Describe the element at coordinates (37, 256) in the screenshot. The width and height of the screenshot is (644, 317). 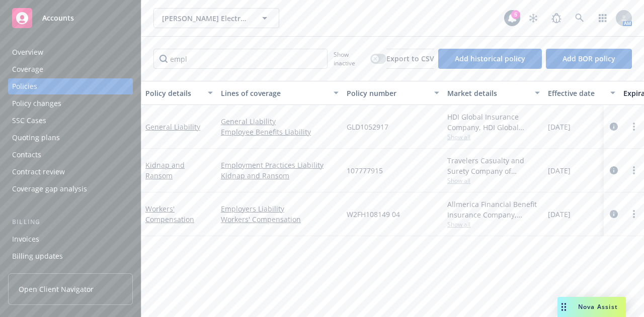
I see `div: Billing updates` at that location.